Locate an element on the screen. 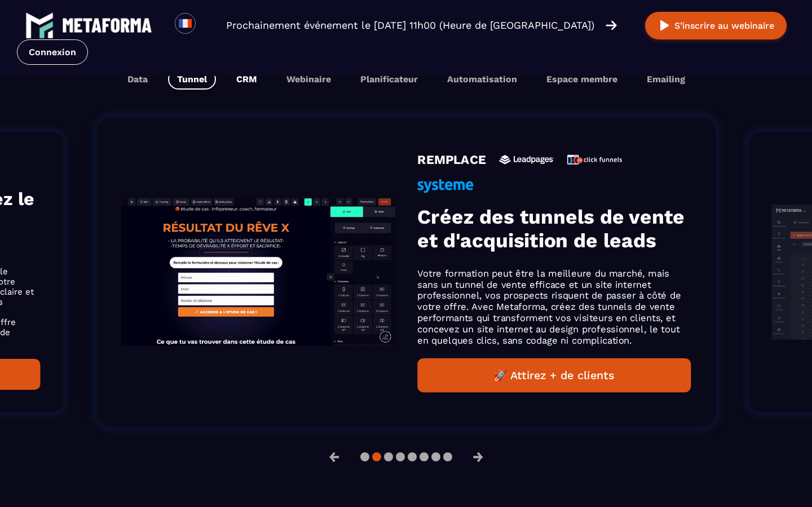 This screenshot has height=507, width=812. img: fr is located at coordinates (185, 23).